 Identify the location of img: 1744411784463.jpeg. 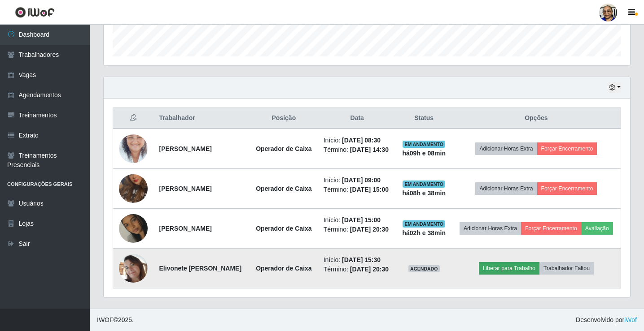
(133, 269).